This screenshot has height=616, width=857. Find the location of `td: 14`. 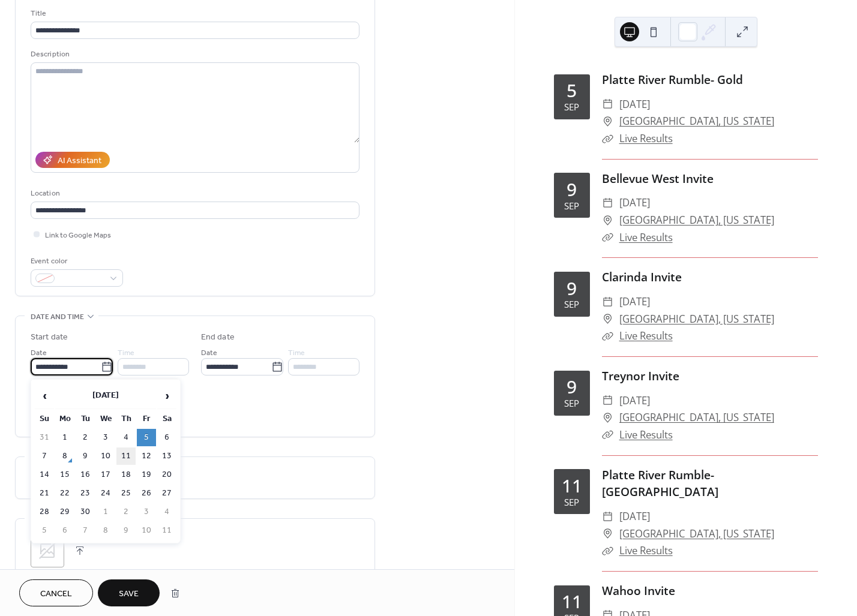

td: 14 is located at coordinates (44, 474).